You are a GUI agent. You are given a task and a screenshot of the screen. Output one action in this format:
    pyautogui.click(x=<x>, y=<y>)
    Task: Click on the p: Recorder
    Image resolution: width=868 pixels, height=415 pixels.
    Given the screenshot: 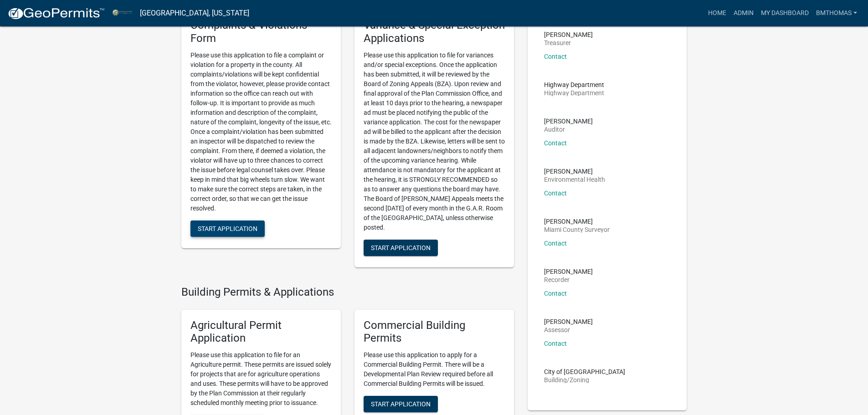 What is the action you would take?
    pyautogui.click(x=568, y=280)
    